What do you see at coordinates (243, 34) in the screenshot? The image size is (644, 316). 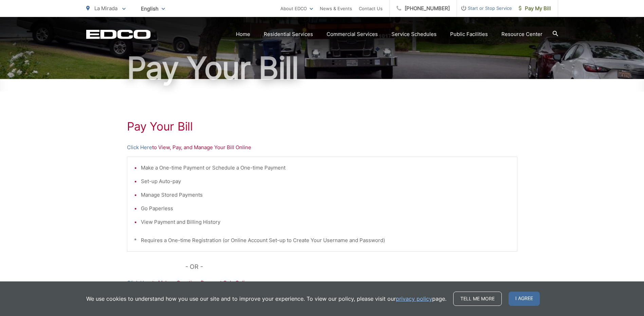 I see `a: Home` at bounding box center [243, 34].